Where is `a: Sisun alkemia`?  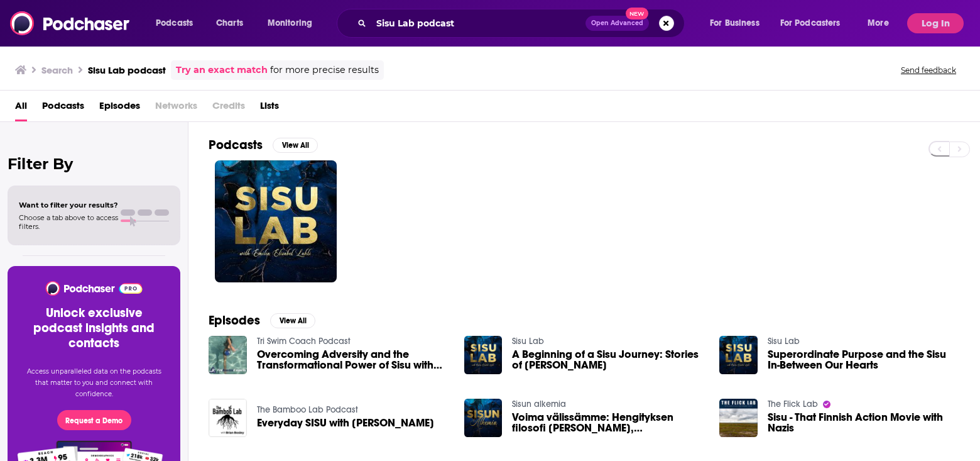 a: Sisun alkemia is located at coordinates (539, 404).